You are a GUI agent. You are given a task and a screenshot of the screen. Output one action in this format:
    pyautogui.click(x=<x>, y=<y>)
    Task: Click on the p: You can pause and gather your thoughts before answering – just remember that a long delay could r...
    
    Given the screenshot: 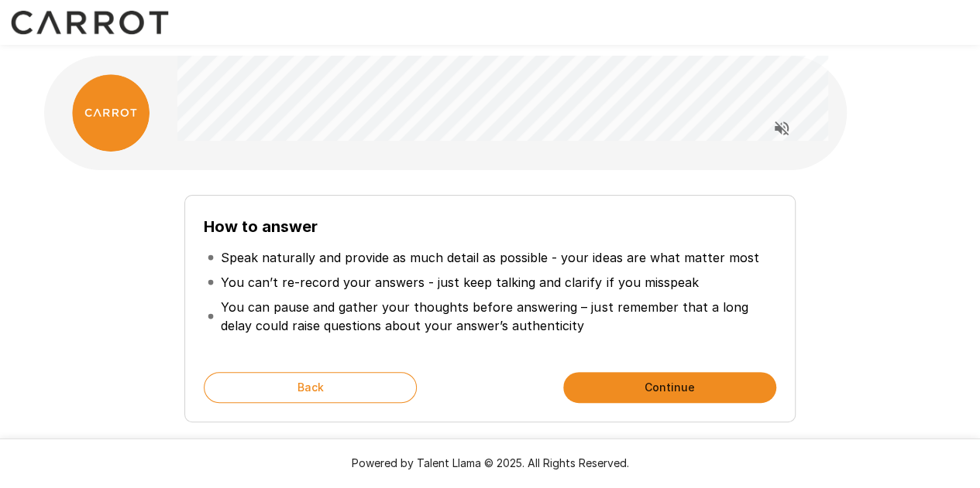 What is the action you would take?
    pyautogui.click(x=497, y=317)
    